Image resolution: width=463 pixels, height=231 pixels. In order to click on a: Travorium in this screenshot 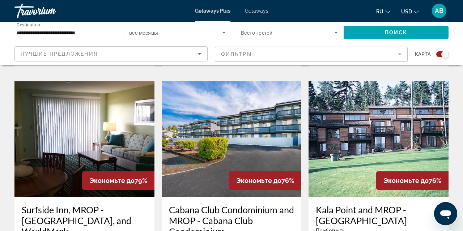, I will do `click(51, 11)`.